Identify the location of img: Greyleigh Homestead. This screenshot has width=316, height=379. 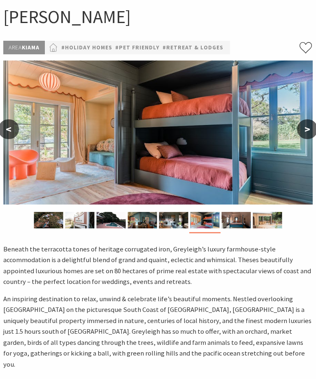
(142, 220).